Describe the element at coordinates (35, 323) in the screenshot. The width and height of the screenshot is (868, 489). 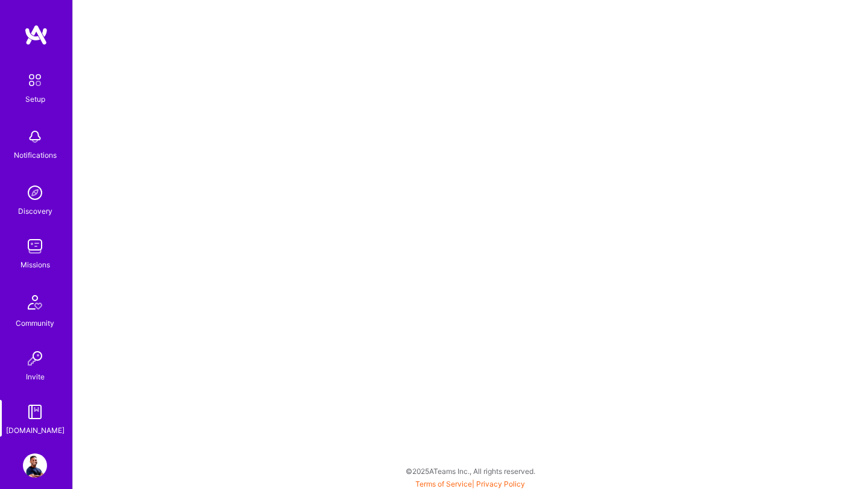
I see `div: Community` at that location.